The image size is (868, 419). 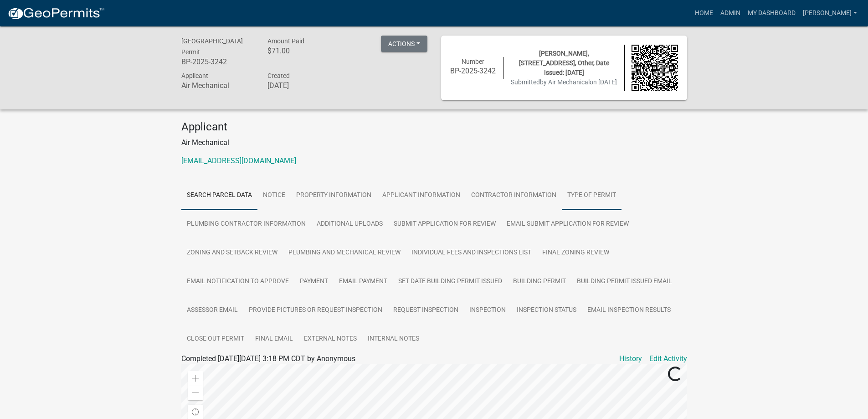 What do you see at coordinates (471, 253) in the screenshot?
I see `a: Individual Fees and Inspections list` at bounding box center [471, 253].